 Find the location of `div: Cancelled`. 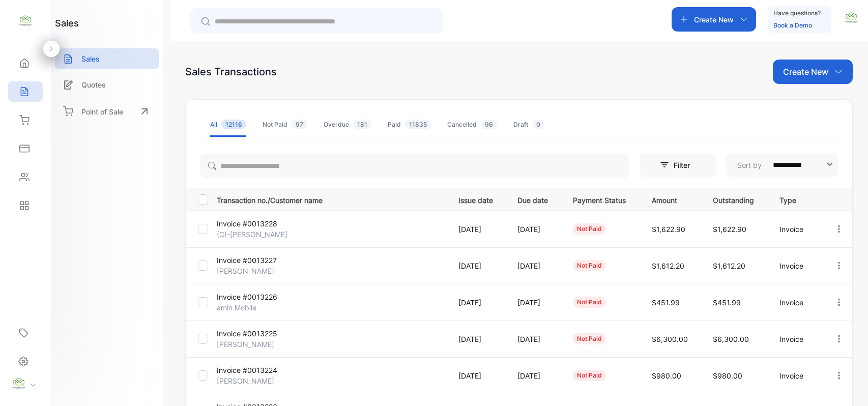

div: Cancelled is located at coordinates (472, 124).